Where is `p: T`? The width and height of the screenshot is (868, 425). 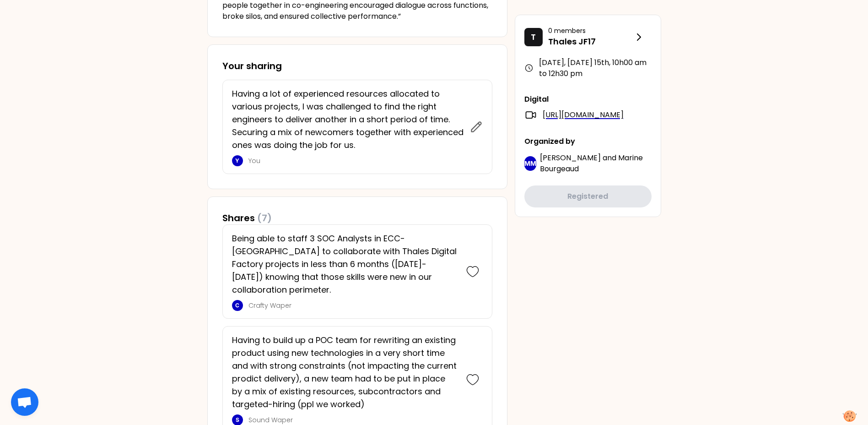 p: T is located at coordinates (533, 37).